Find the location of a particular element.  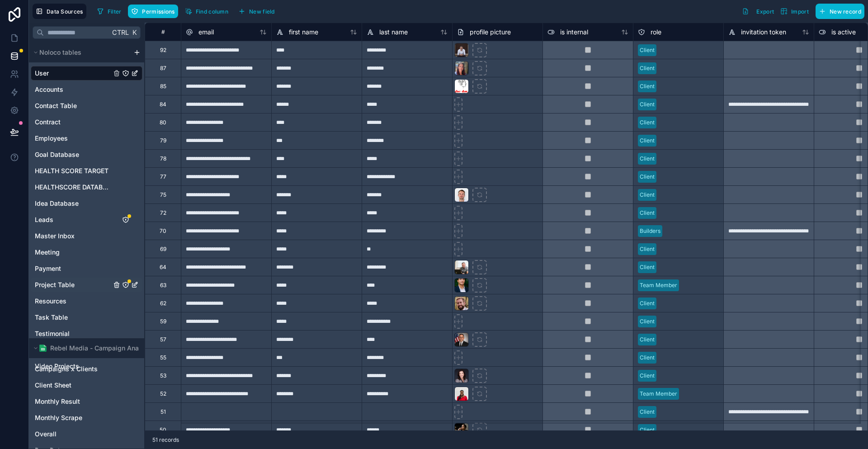

div: 84 is located at coordinates (163, 104).